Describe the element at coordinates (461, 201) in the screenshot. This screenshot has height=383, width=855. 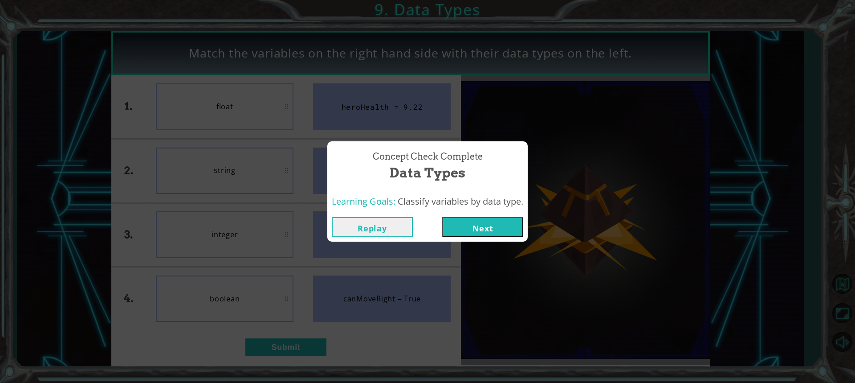
I see `span: Classify variables by data type.` at that location.